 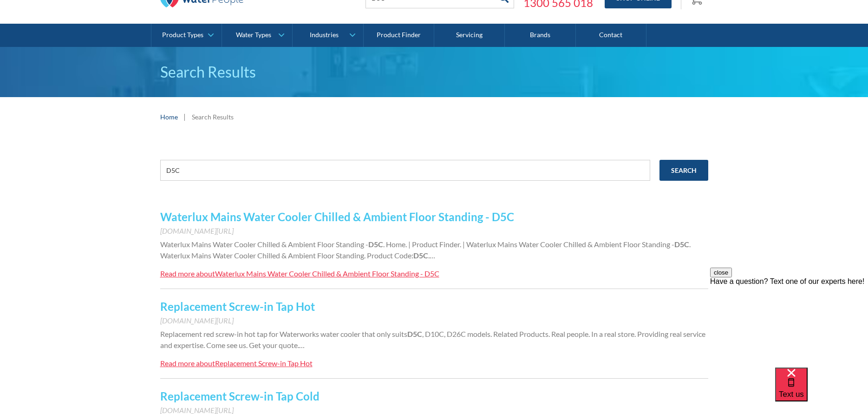 I want to click on span: . Home. | Product Finder. | Waterlux Mains Water Cooler Chilled & Ambient Floor Standing -, so click(x=528, y=244).